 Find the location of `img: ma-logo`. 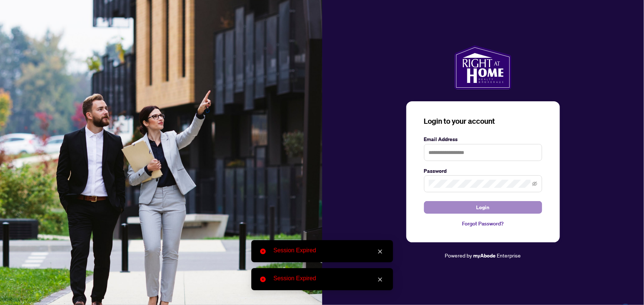

img: ma-logo is located at coordinates (483, 68).